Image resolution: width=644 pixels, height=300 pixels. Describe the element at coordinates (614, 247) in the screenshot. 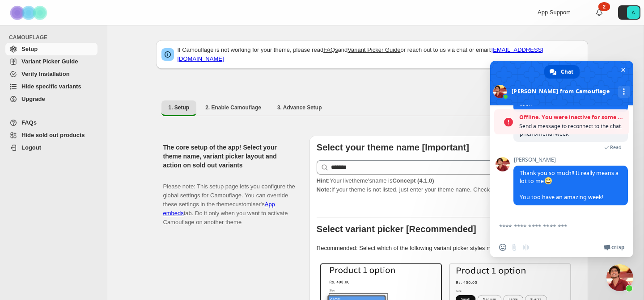

I see `a: Crisp` at that location.